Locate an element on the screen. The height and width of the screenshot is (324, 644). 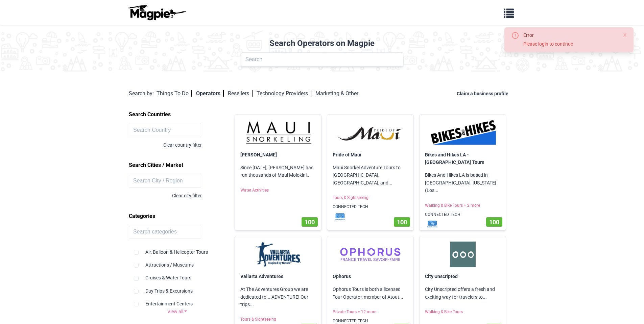
div: Air, Balloon & Helicopter Tours is located at coordinates (177, 249).